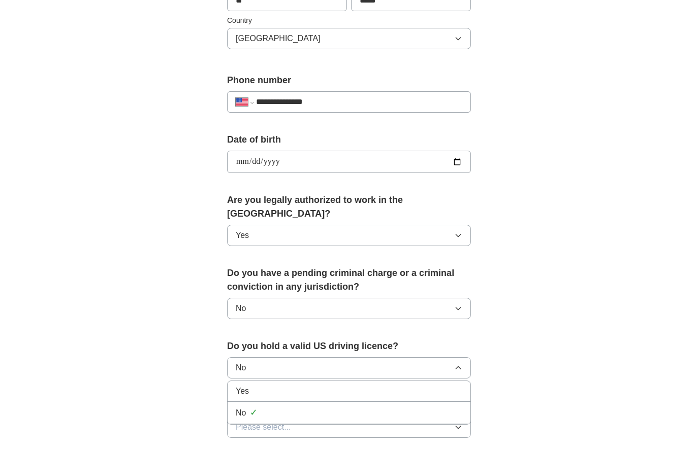  I want to click on button: Please select..., so click(349, 428).